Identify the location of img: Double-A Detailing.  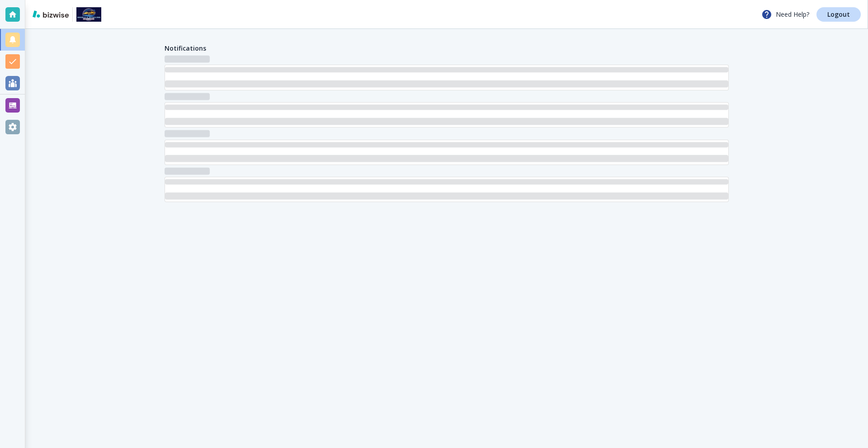
(89, 15).